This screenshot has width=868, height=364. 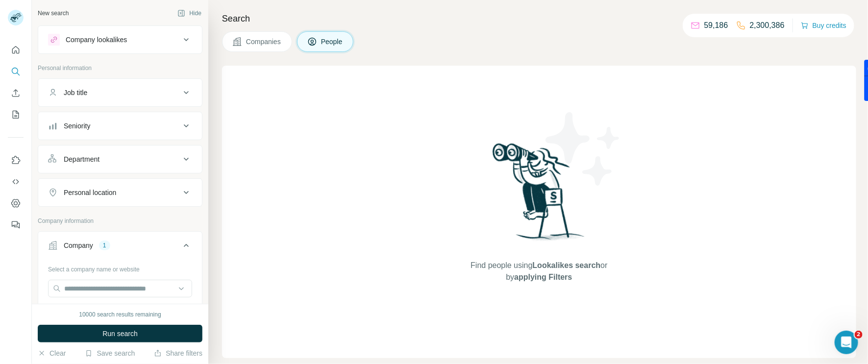 I want to click on span: Companies, so click(x=264, y=42).